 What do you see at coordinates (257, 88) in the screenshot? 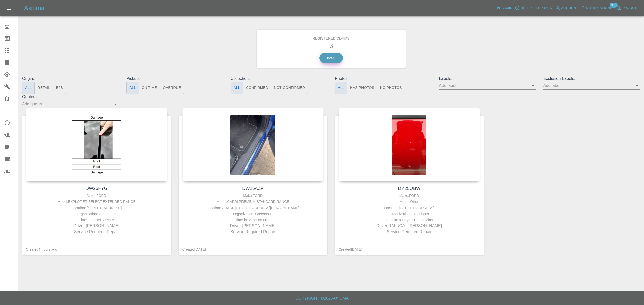
I see `button: Confirmed` at bounding box center [257, 88].